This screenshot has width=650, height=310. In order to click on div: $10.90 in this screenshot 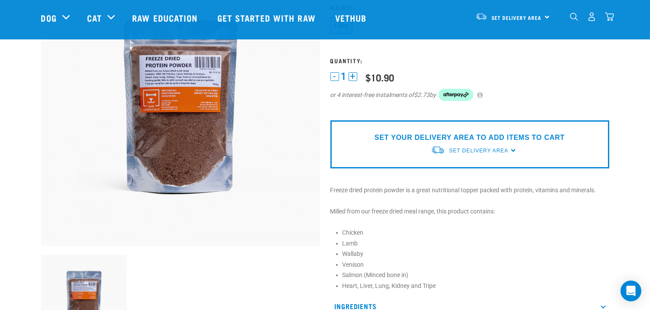, I will do `click(380, 77)`.